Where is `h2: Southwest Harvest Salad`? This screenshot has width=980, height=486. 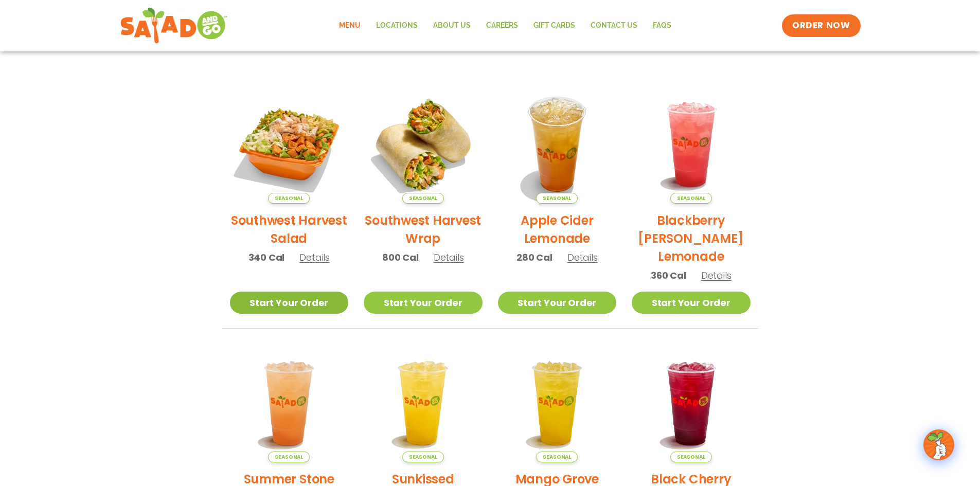 h2: Southwest Harvest Salad is located at coordinates (289, 230).